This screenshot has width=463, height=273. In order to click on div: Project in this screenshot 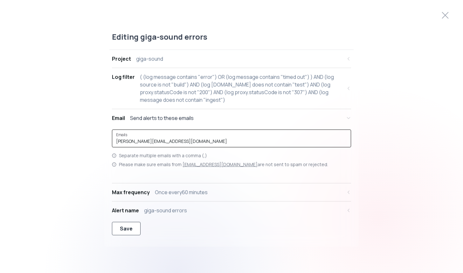, I will do `click(121, 59)`.